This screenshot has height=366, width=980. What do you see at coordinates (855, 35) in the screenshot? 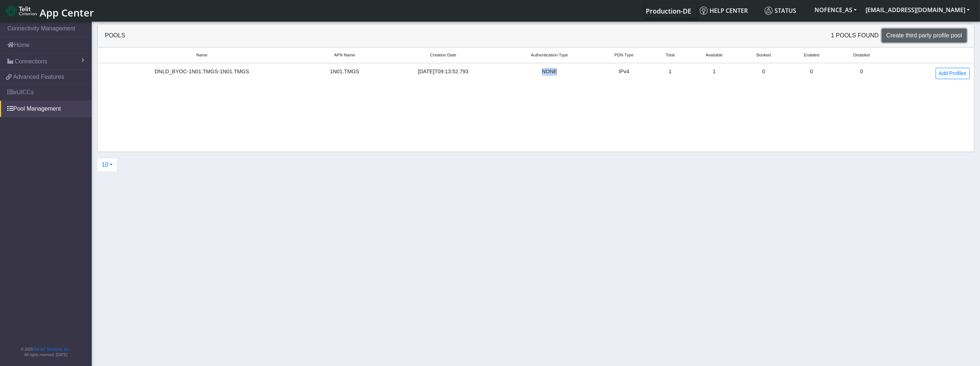
I see `span: 1 pools found` at bounding box center [855, 35].